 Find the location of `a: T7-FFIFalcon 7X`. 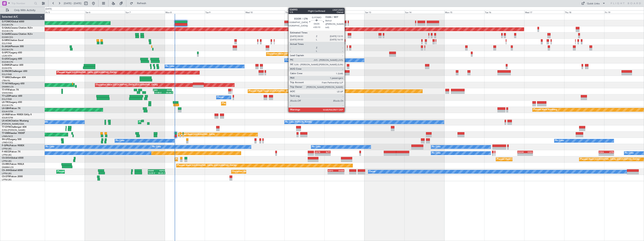

a: T7-FFIFalcon 7X is located at coordinates (10, 90).